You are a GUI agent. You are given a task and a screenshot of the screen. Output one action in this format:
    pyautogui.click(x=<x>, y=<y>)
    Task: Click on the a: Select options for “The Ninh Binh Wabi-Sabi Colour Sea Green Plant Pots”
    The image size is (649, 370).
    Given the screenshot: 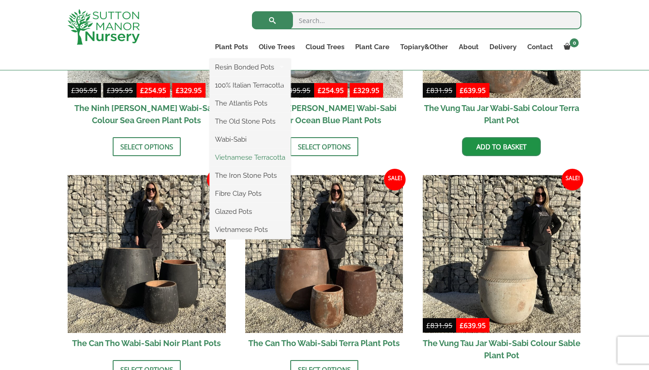 What is the action you would take?
    pyautogui.click(x=146, y=146)
    